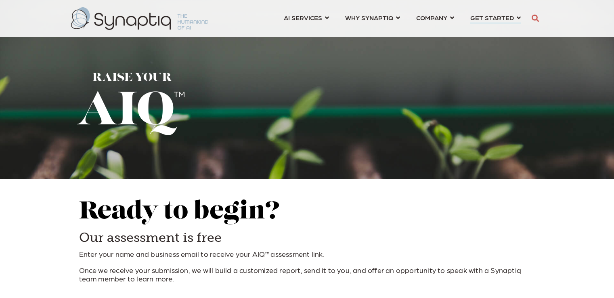  I want to click on span: AI SERVICES, so click(303, 17).